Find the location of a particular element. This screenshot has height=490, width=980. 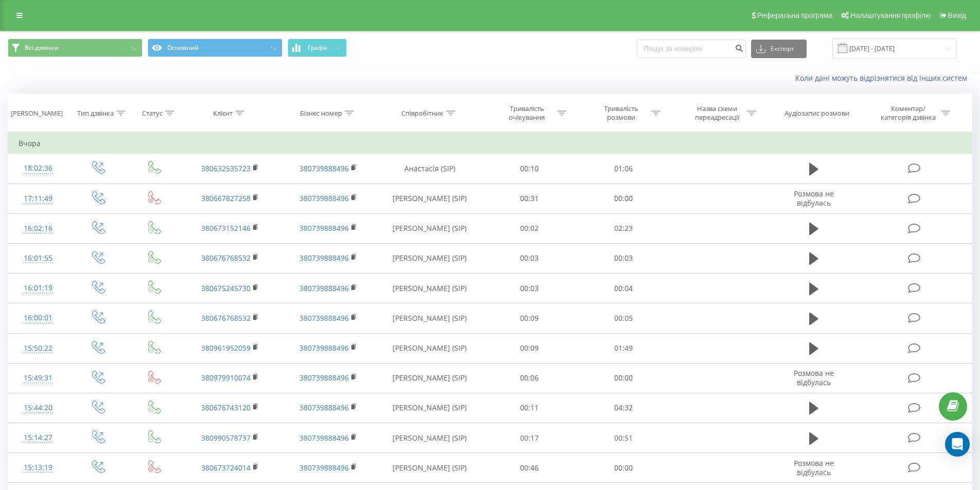

div: Тривалість очікування is located at coordinates (526, 113).